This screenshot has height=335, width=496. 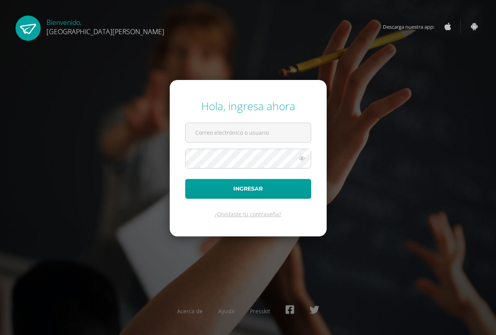 I want to click on a: Presskit, so click(x=260, y=311).